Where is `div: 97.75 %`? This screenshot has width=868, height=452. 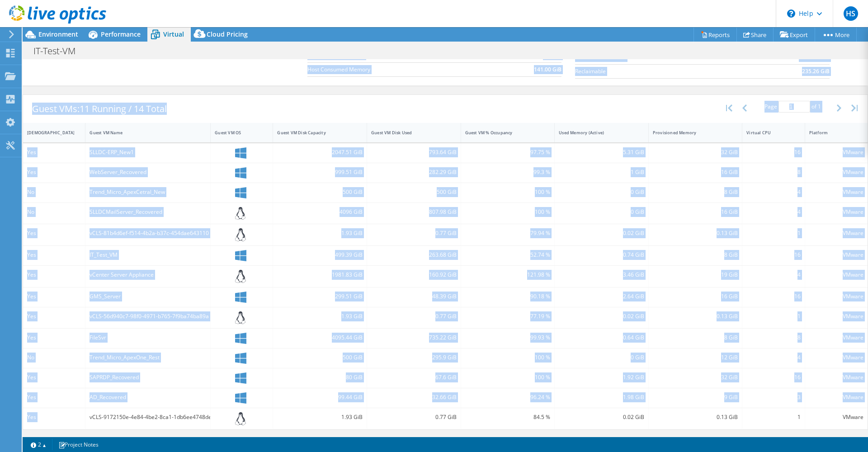 div: 97.75 % is located at coordinates (507, 152).